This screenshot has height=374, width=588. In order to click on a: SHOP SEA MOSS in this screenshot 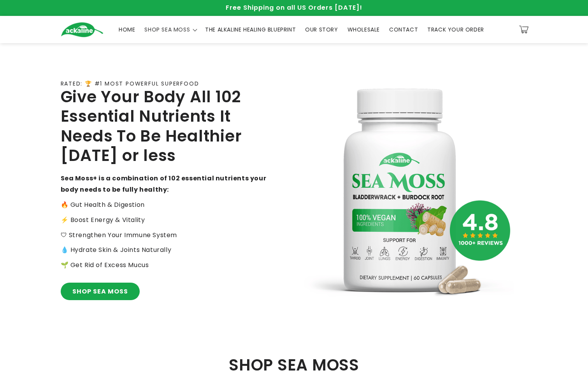, I will do `click(100, 291)`.